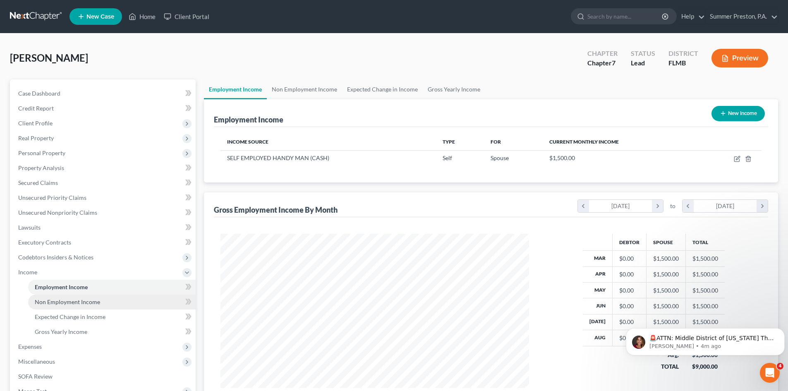  I want to click on span: Gross Yearly Income, so click(61, 331).